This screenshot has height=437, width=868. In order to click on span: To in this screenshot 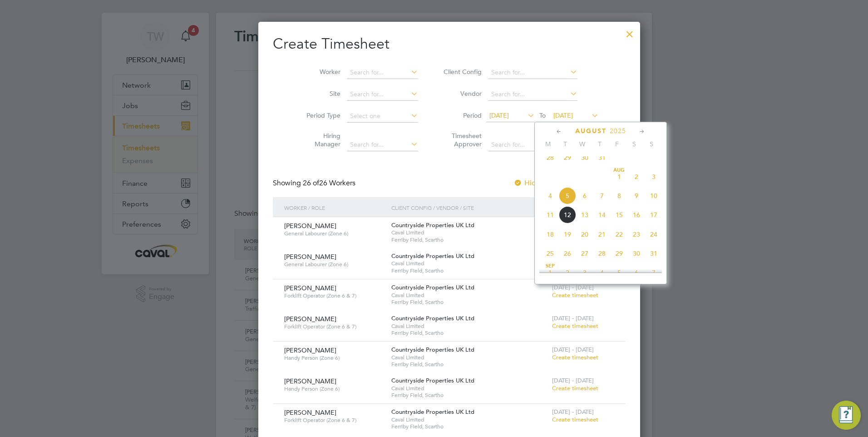, I will do `click(542, 116)`.